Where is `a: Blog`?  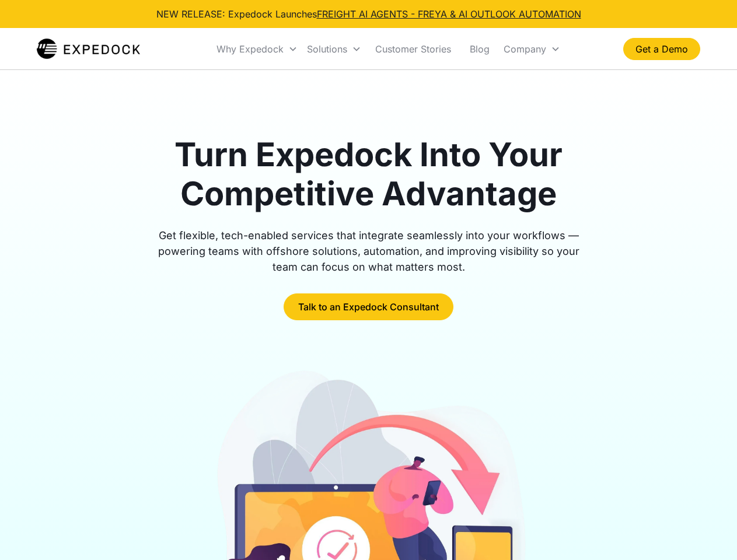 a: Blog is located at coordinates (480, 49).